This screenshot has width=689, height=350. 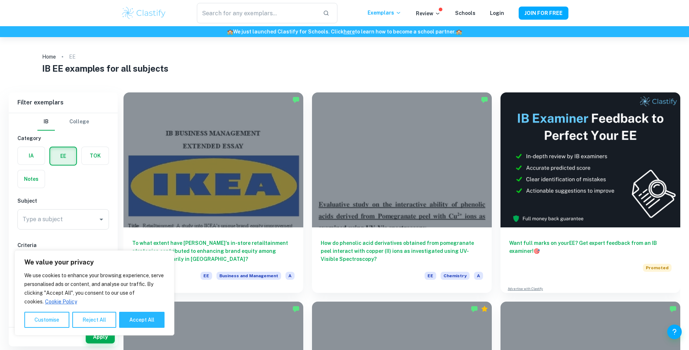 What do you see at coordinates (31, 179) in the screenshot?
I see `button: Notes` at bounding box center [31, 179].